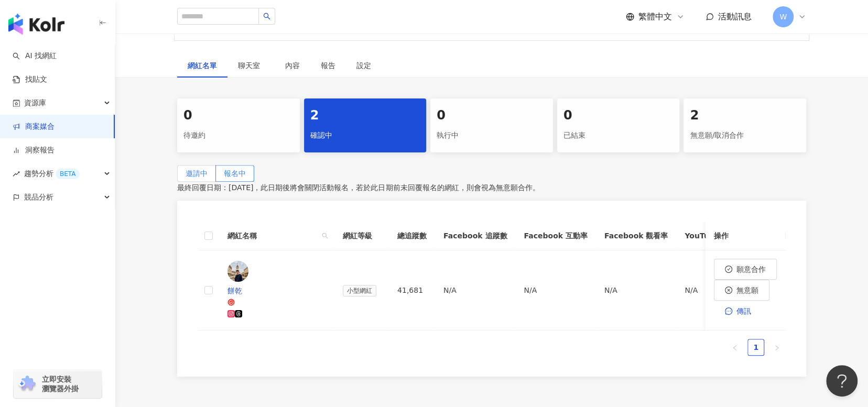 This screenshot has width=868, height=407. Describe the element at coordinates (756, 348) in the screenshot. I see `li: 1` at that location.